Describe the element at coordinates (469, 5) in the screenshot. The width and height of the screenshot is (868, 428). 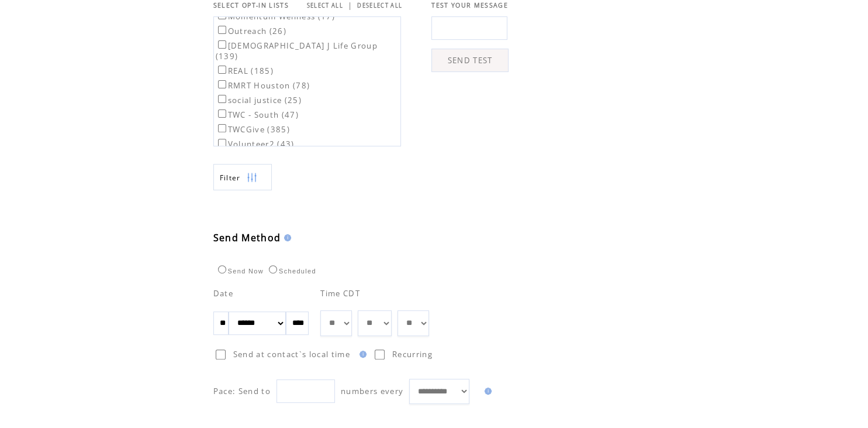
I see `span: TEST YOUR MESSAGE` at that location.